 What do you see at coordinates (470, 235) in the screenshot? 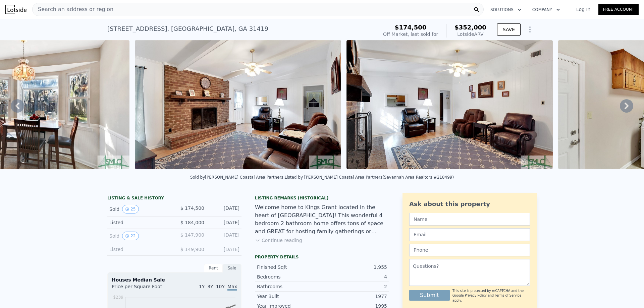
I see `input: Email` at bounding box center [470, 235].